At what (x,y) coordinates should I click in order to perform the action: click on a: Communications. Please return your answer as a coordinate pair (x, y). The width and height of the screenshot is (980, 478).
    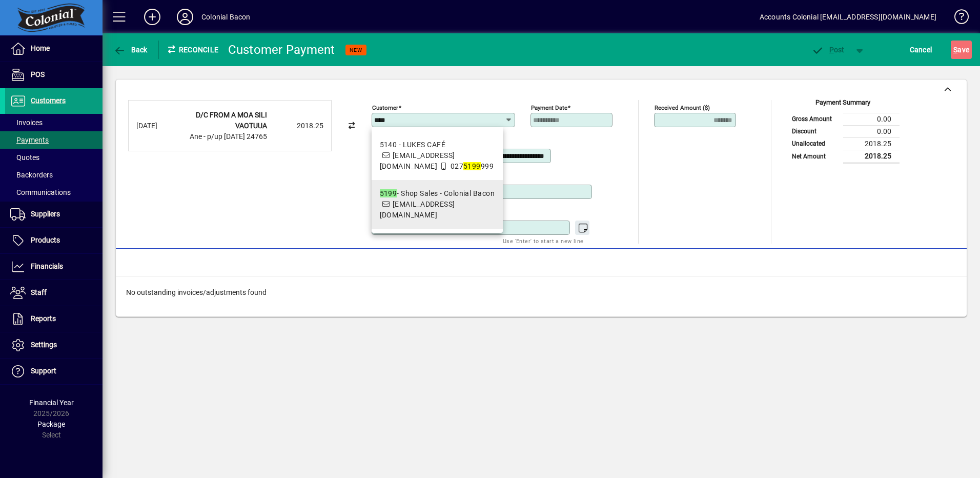
    Looking at the image, I should click on (54, 192).